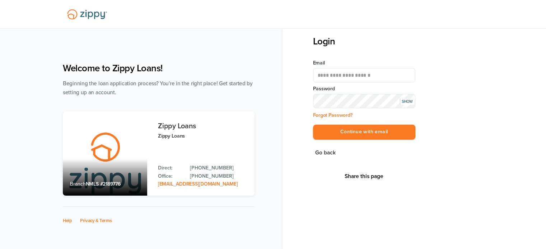  Describe the element at coordinates (364, 75) in the screenshot. I see `input: Email Address` at that location.